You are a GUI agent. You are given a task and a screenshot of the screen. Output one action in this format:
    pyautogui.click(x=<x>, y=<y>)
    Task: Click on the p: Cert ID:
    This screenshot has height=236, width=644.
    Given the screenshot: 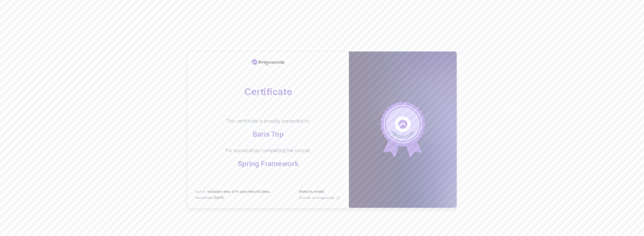 What is the action you would take?
    pyautogui.click(x=233, y=191)
    